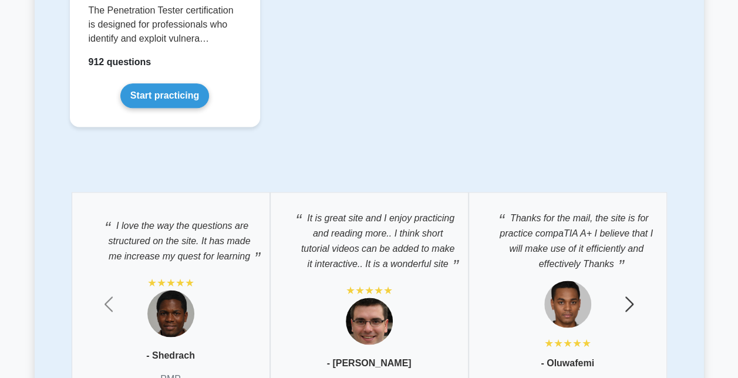 This screenshot has width=738, height=378. What do you see at coordinates (568, 238) in the screenshot?
I see `p: Thanks for the mail, the site is for practice compaTIA A+ I believe that I will make use of it ef...` at bounding box center [568, 238].